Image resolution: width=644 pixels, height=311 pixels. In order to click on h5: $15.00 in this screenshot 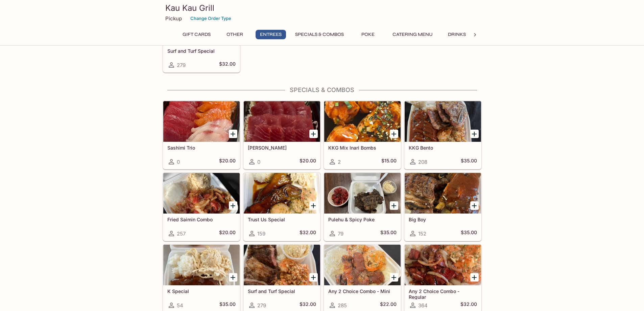, I will do `click(389, 161)`.